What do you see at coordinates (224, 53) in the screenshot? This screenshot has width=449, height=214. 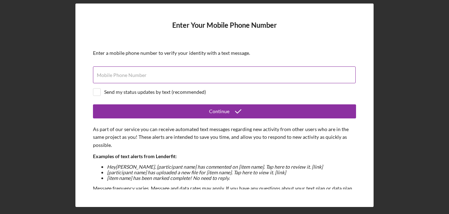 I see `div: Enter a mobile phone number to verify your identity with a text message.` at bounding box center [224, 53].